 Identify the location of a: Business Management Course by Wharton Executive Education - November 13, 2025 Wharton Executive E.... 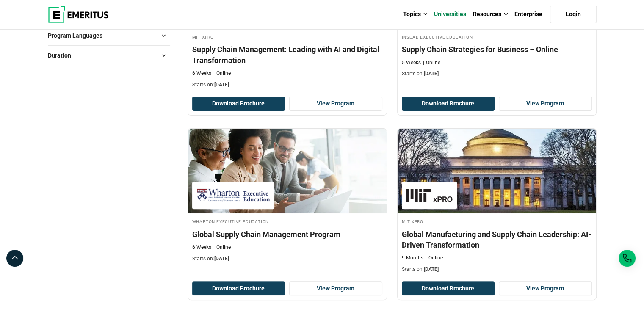
(287, 197).